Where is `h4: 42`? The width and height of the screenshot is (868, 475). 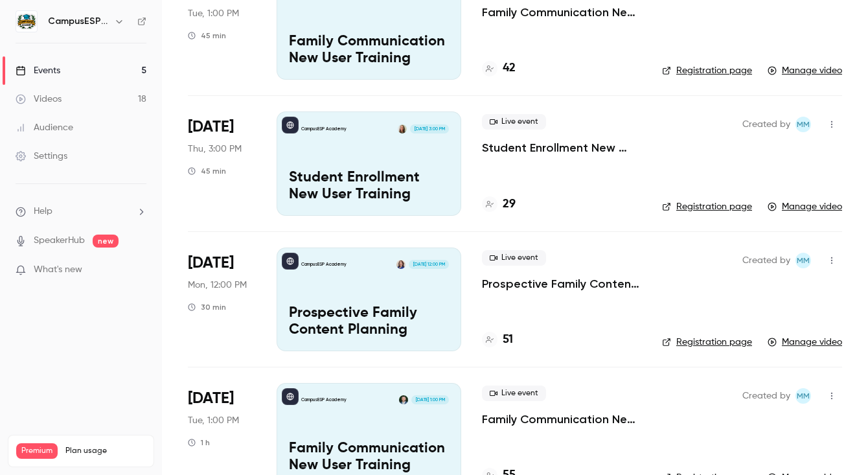 h4: 42 is located at coordinates (510, 68).